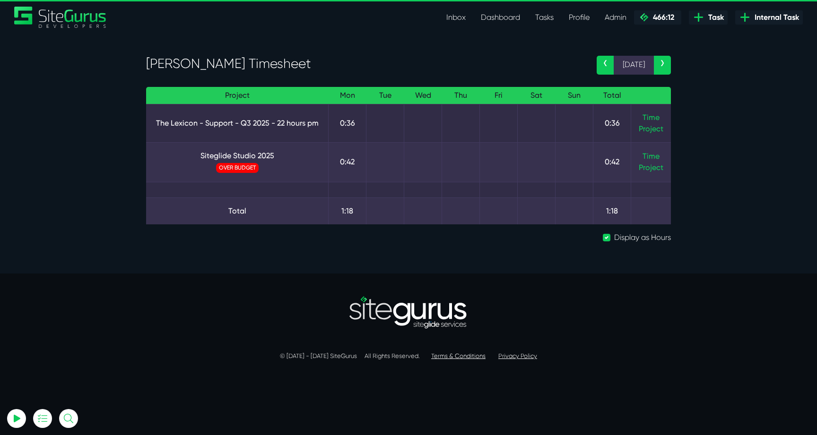 This screenshot has width=817, height=435. What do you see at coordinates (60, 17) in the screenshot?
I see `img: Sitegurus Logo` at bounding box center [60, 17].